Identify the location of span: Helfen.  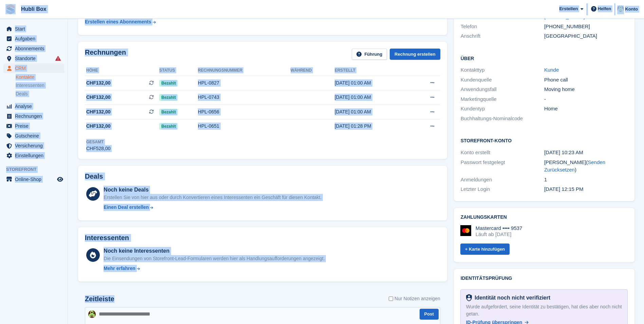
(605, 9).